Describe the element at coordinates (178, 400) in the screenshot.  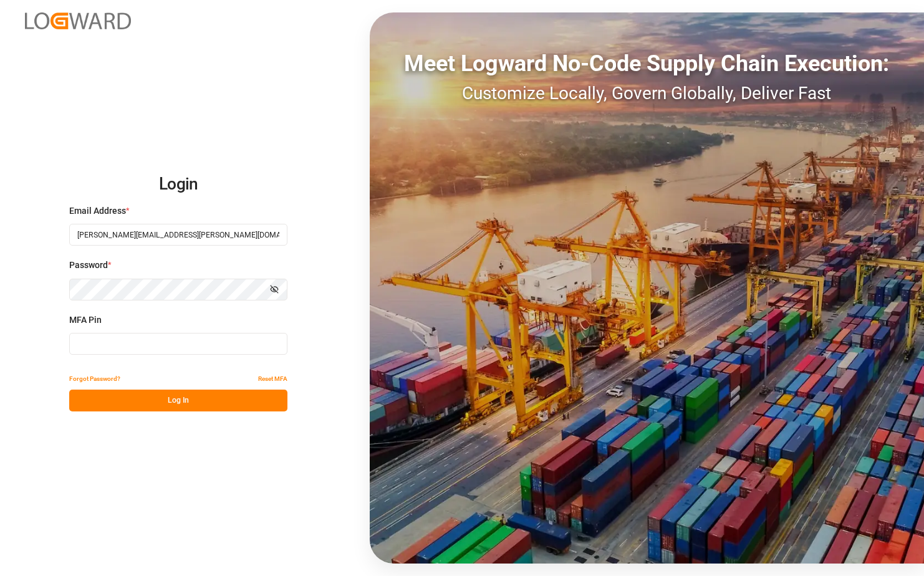
I see `button: Log In` at that location.